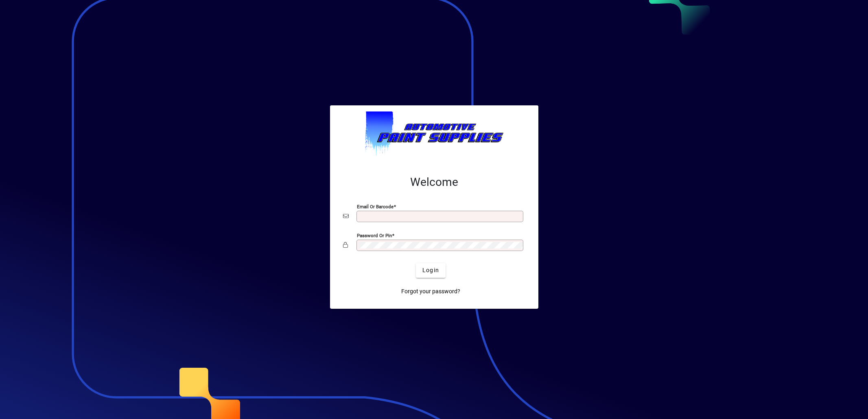  What do you see at coordinates (430, 270) in the screenshot?
I see `span: Login` at bounding box center [430, 270].